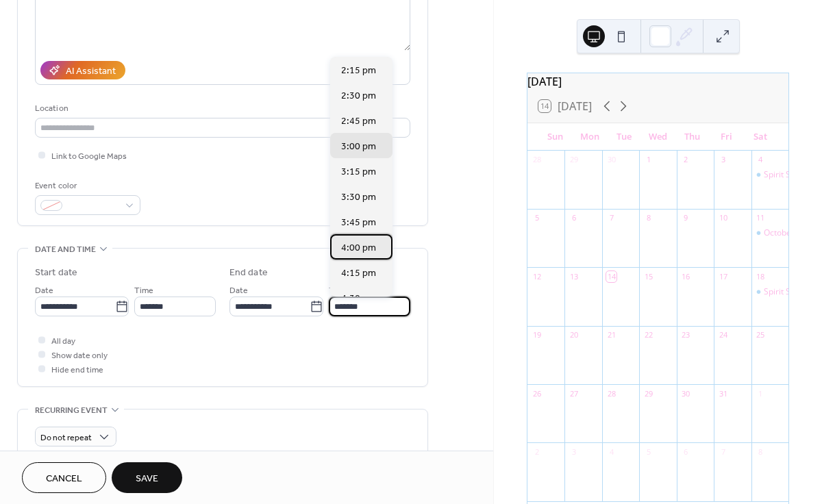  I want to click on div: Sat, so click(761, 137).